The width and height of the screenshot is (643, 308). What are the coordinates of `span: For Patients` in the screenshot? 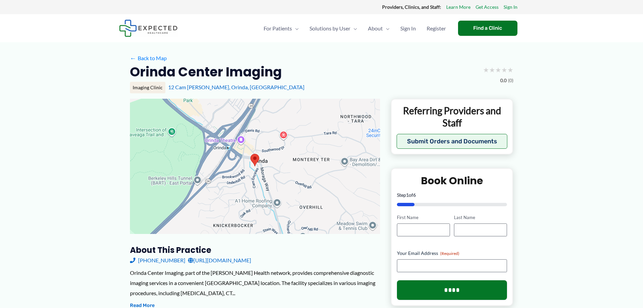 It's located at (278, 28).